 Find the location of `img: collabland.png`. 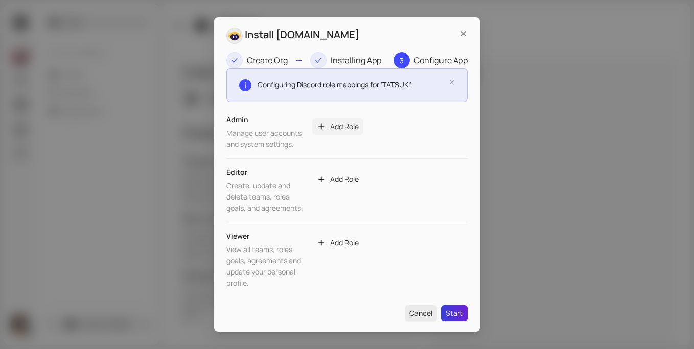

img: collabland.png is located at coordinates (234, 36).